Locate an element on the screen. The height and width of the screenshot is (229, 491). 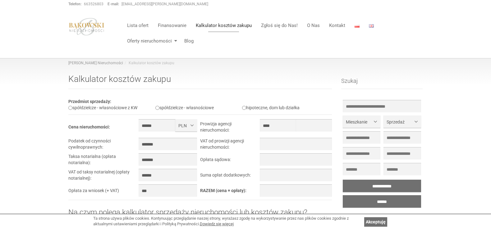
a: O Nas is located at coordinates (313, 25).